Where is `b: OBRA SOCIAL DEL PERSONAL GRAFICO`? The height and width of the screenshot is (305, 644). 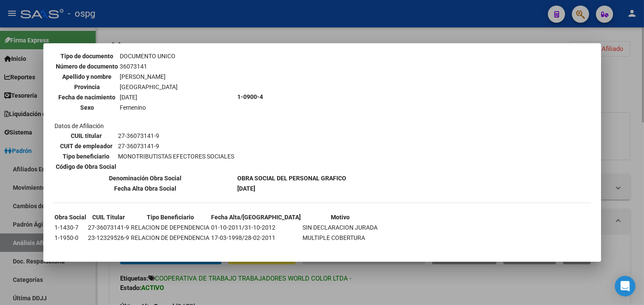 b: OBRA SOCIAL DEL PERSONAL GRAFICO is located at coordinates (292, 178).